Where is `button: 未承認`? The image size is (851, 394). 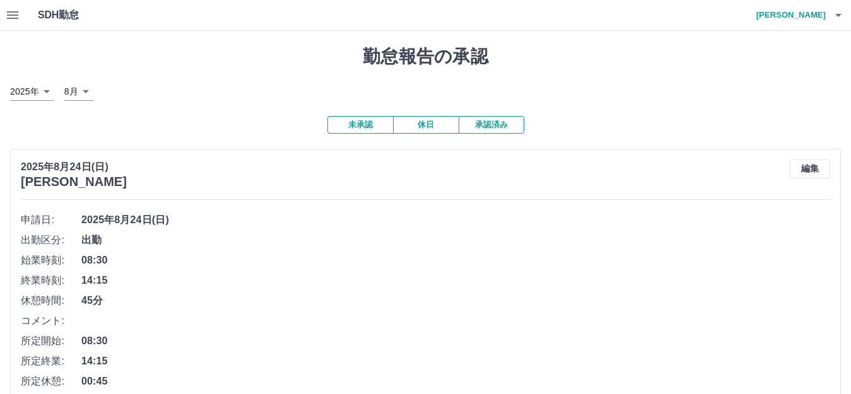
button: 未承認 is located at coordinates (360, 125).